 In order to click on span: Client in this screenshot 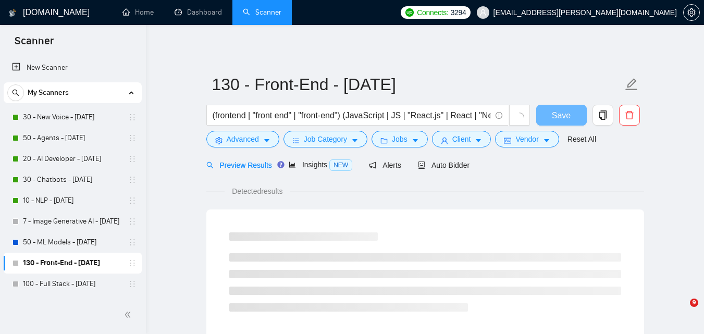, I will do `click(462, 139)`.